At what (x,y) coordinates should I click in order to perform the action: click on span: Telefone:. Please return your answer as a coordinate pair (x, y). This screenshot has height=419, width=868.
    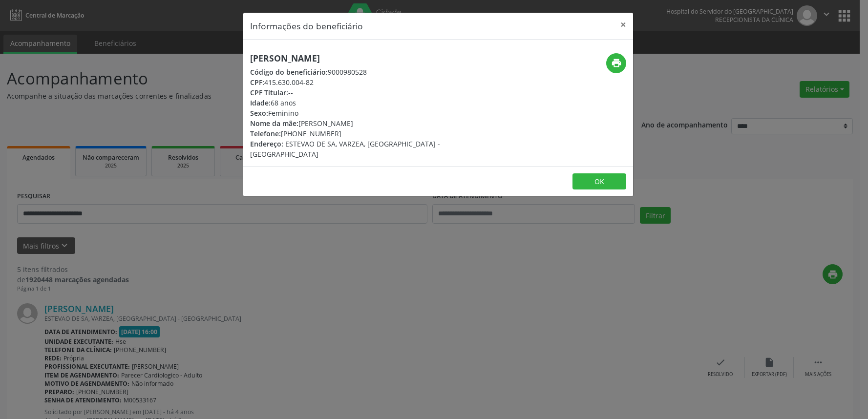
    Looking at the image, I should click on (265, 133).